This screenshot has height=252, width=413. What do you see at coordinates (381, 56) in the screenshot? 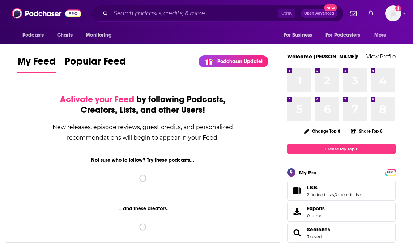
I see `a: View Profile` at bounding box center [381, 56].